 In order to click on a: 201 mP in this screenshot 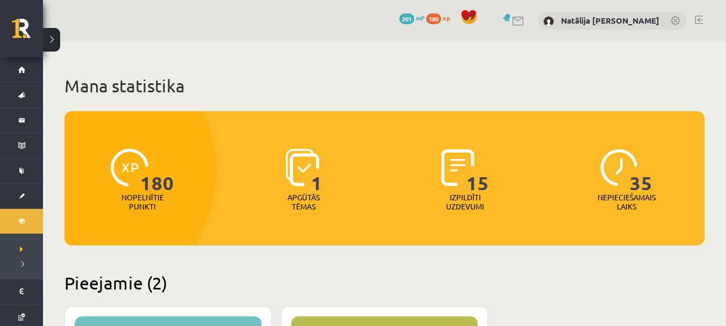, I will do `click(411, 18)`.